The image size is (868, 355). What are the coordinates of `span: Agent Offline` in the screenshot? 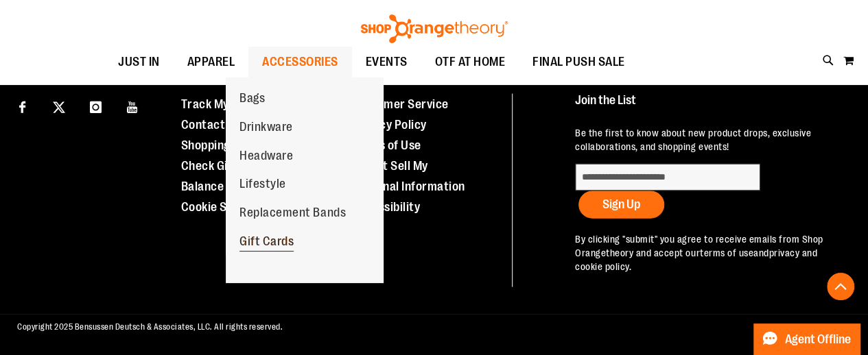 It's located at (818, 339).